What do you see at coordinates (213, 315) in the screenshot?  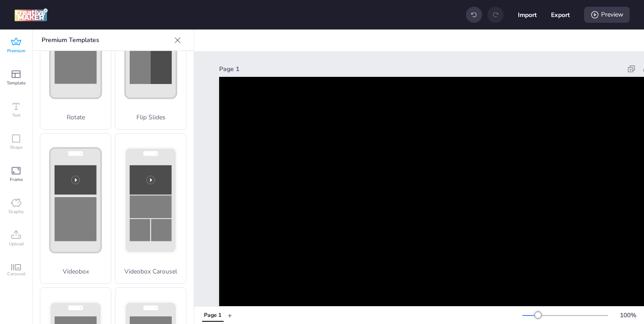 I see `div: Tabs` at bounding box center [213, 315].